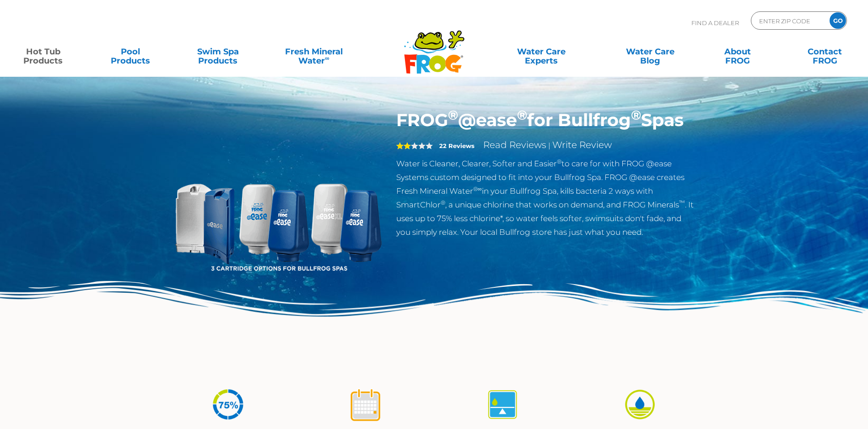 Image resolution: width=868 pixels, height=429 pixels. I want to click on img: Frog Products Logo, so click(434, 46).